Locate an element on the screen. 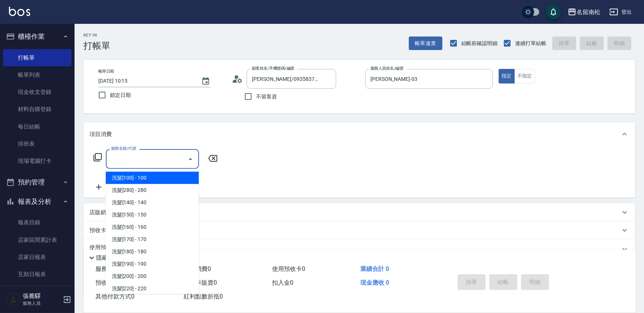 This screenshot has height=313, width=644. span: 洗髮[190] - 190 is located at coordinates (153, 264).